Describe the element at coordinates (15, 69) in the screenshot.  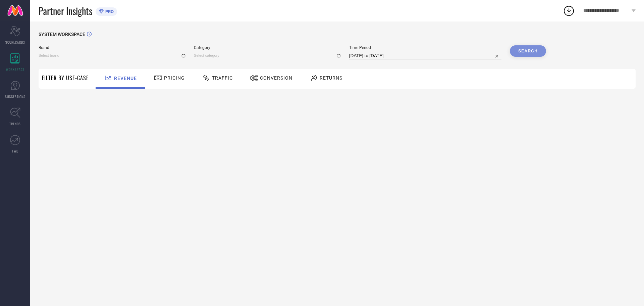
I see `span: WORKSPACE` at that location.